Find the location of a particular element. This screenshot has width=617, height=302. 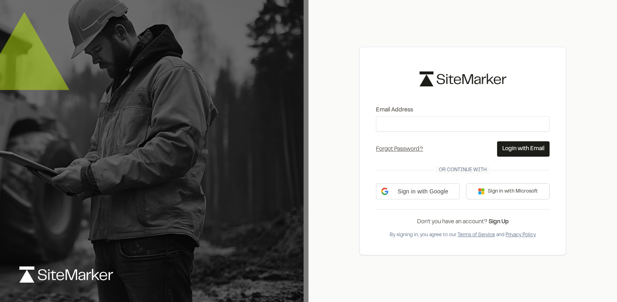

button: Login with Email is located at coordinates (523, 149).